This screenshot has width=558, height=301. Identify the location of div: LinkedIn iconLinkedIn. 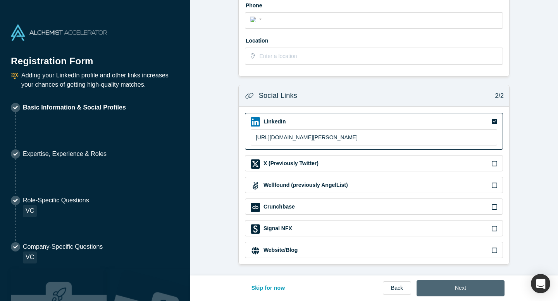
(374, 131).